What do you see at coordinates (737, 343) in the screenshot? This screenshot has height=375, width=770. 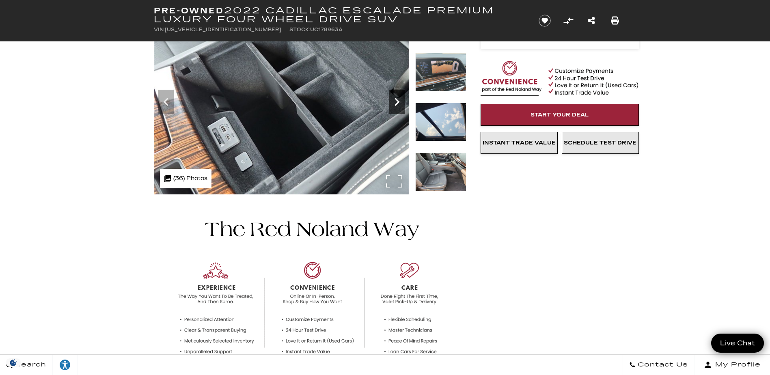 I see `a: Live Chat` at bounding box center [737, 343].